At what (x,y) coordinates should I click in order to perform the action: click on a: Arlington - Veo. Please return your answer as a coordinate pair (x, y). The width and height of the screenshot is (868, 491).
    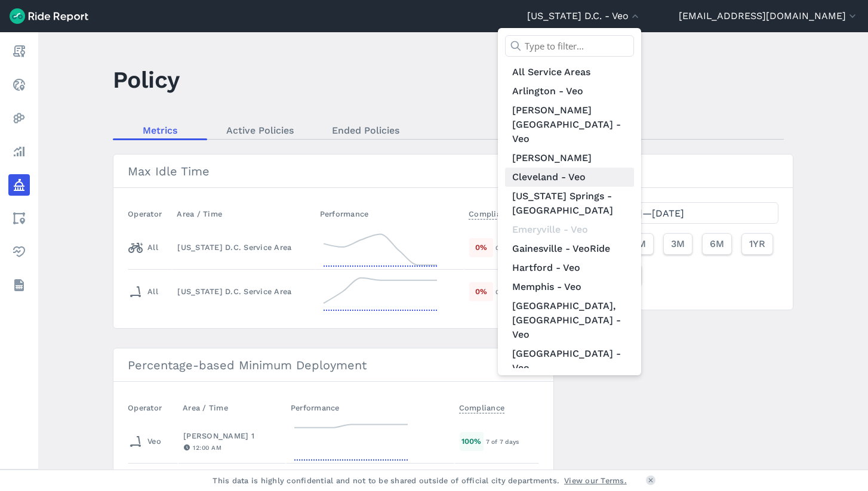
    Looking at the image, I should click on (569, 91).